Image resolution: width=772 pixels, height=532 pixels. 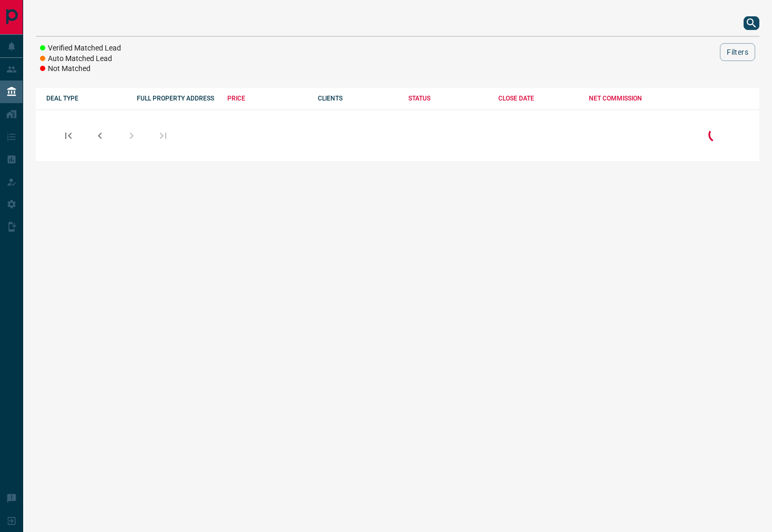 I want to click on li: Auto Matched Lead, so click(x=81, y=59).